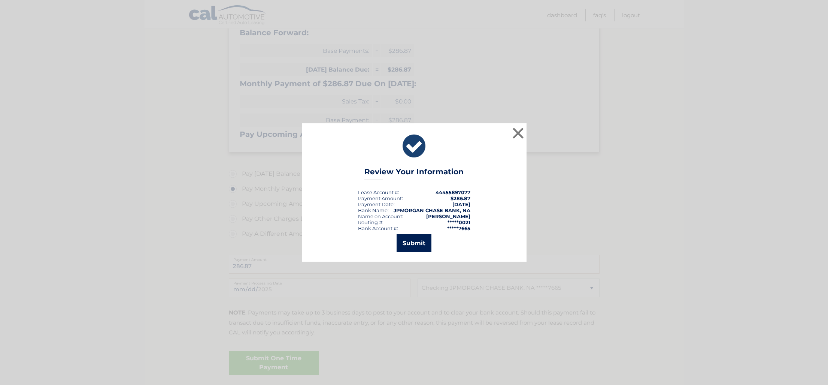  What do you see at coordinates (414, 173) in the screenshot?
I see `h3: Review Your Information` at bounding box center [414, 173].